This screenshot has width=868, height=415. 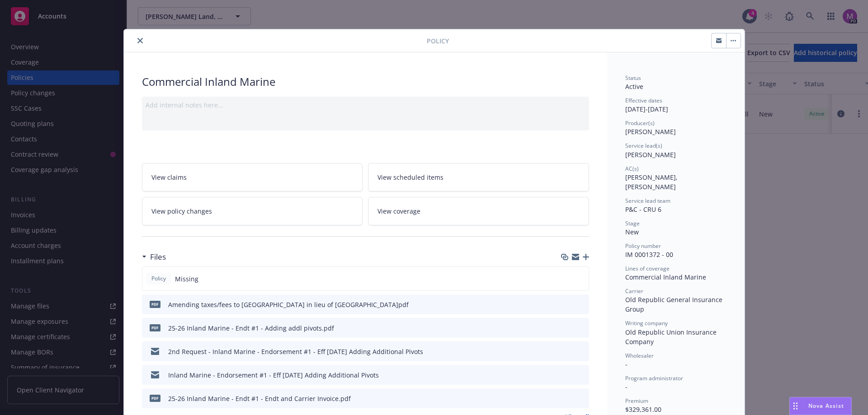 What do you see at coordinates (479, 177) in the screenshot?
I see `a: View scheduled items` at bounding box center [479, 177].